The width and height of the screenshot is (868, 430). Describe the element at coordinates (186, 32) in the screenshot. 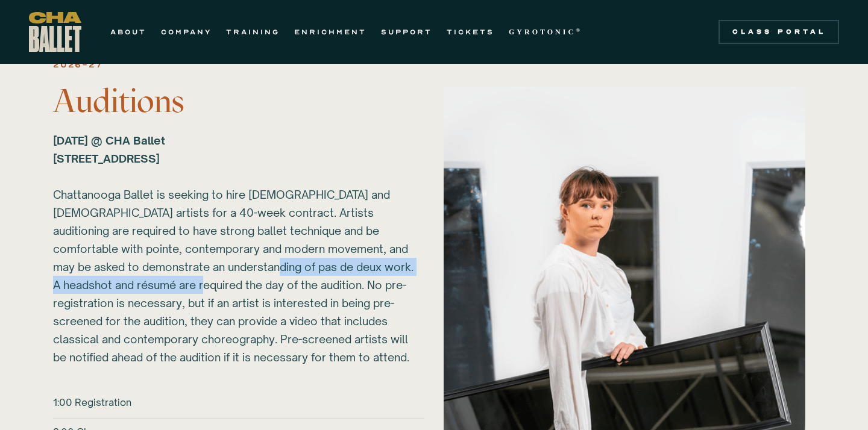

I see `a: COMPANY` at that location.